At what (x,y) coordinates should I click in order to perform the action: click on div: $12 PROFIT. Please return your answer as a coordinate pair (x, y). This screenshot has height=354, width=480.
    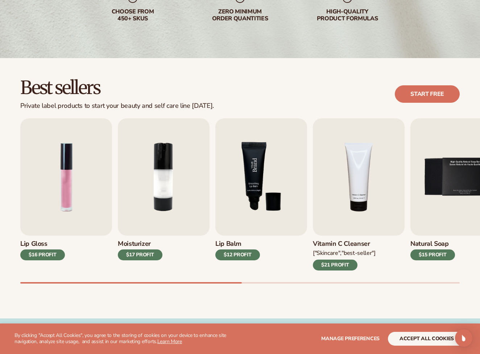
    Looking at the image, I should click on (238, 255).